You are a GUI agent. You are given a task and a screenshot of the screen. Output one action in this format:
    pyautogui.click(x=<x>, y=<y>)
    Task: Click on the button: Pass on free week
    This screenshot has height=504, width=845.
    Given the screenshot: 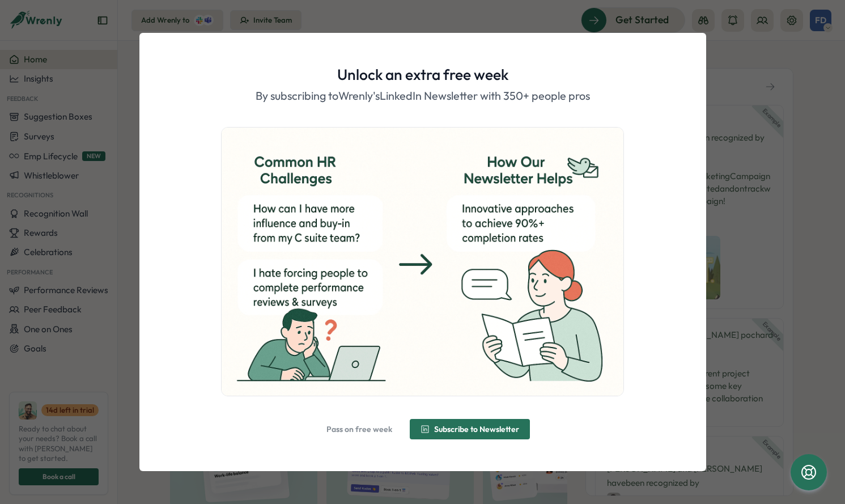 What is the action you would take?
    pyautogui.click(x=359, y=429)
    